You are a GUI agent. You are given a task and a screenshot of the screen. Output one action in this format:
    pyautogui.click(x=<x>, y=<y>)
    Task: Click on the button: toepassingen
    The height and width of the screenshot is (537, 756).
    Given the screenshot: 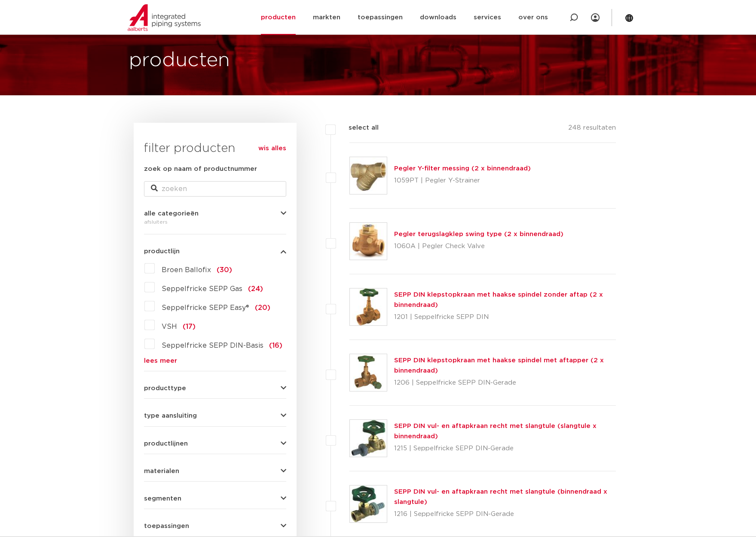 What is the action you would take?
    pyautogui.click(x=215, y=526)
    